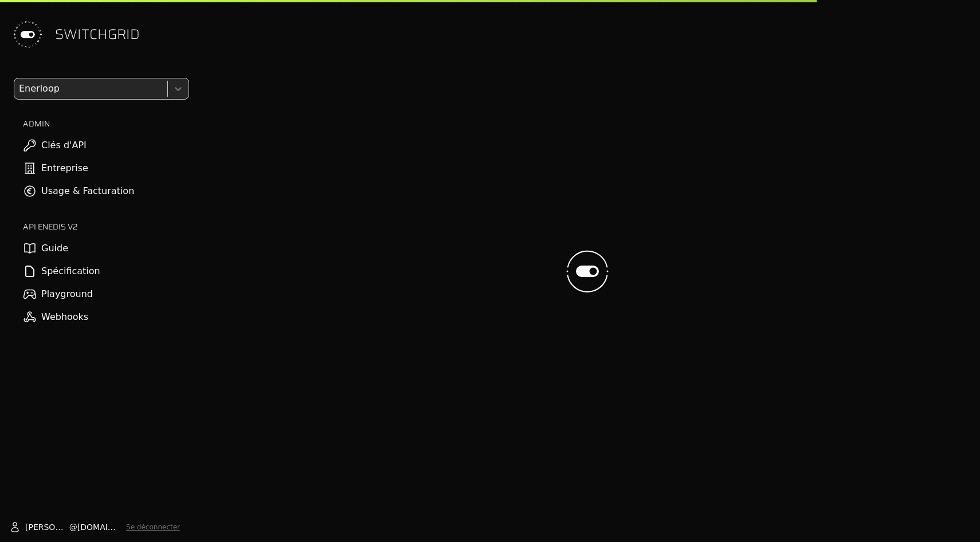 The image size is (980, 542). I want to click on img: Switchgrid Logo, so click(27, 35).